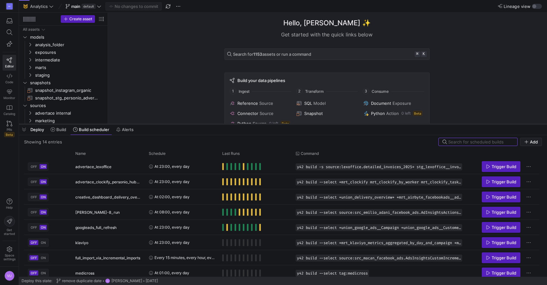 The height and width of the screenshot is (285, 547). What do you see at coordinates (9, 94) in the screenshot?
I see `a: Monitor` at bounding box center [9, 94].